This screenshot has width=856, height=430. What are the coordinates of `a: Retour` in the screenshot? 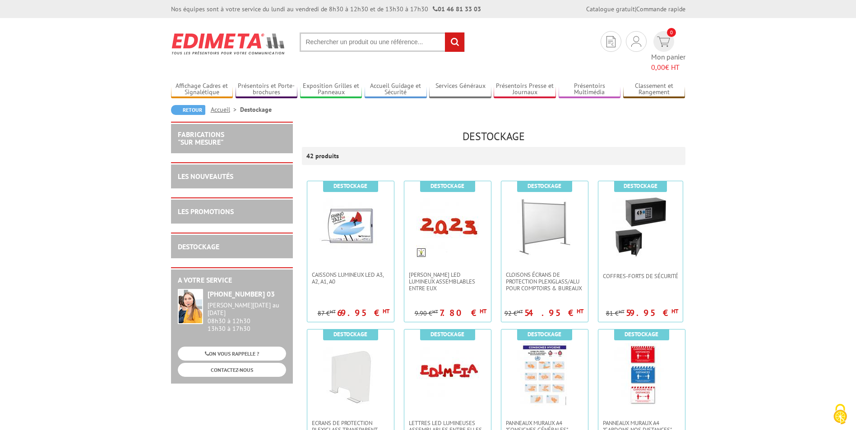 It's located at (188, 110).